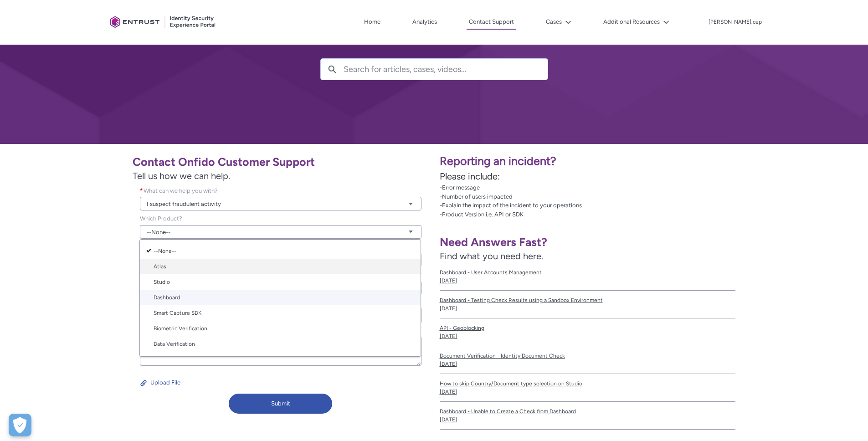 This screenshot has width=868, height=441. Describe the element at coordinates (281, 162) in the screenshot. I see `h1: Contact Onfido Customer Support` at that location.